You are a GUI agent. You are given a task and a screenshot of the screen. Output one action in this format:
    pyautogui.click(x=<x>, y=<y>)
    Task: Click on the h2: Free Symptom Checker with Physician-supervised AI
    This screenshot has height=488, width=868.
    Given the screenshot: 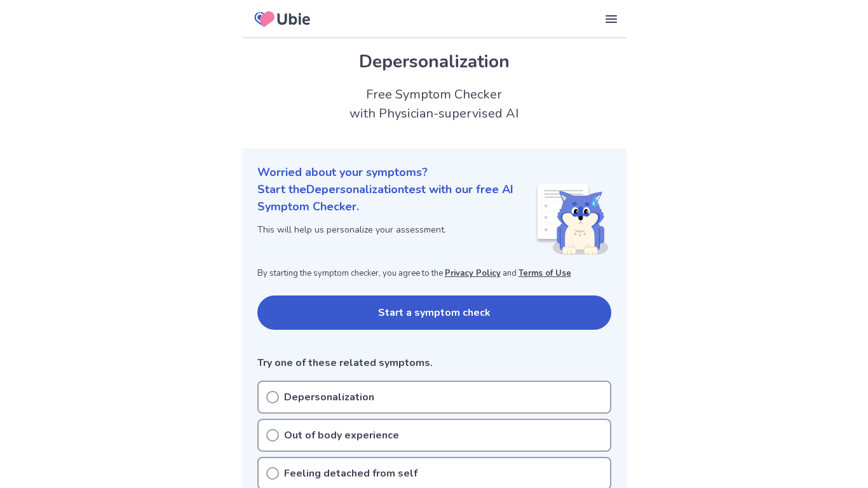 What is the action you would take?
    pyautogui.click(x=434, y=104)
    